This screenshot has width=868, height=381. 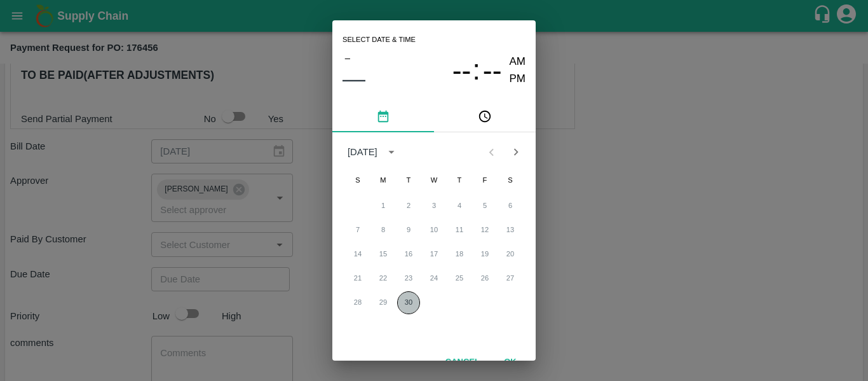 I want to click on button: PM, so click(x=518, y=79).